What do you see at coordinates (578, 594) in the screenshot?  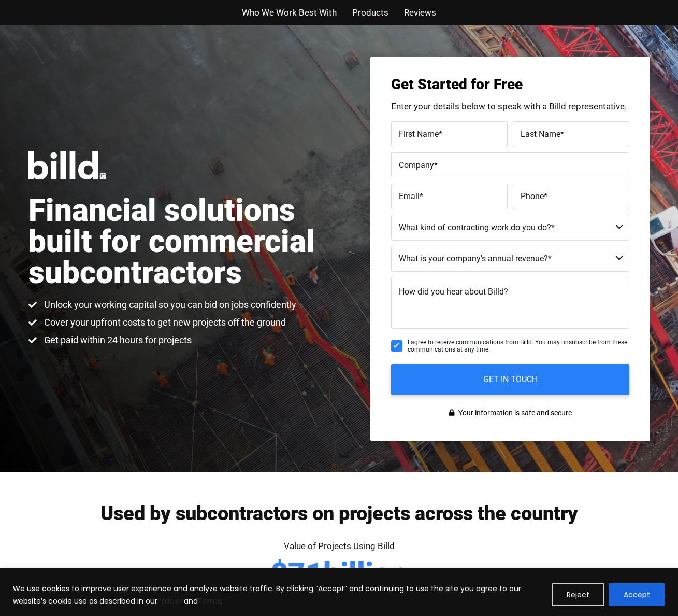 I see `button: Reject` at bounding box center [578, 594].